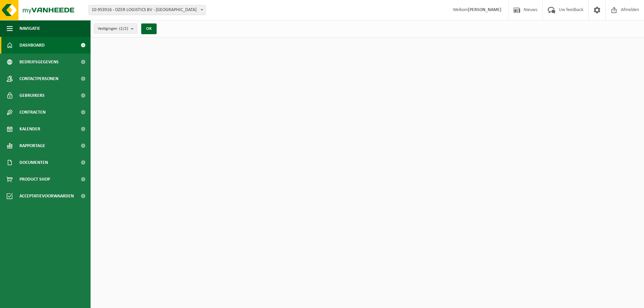 The image size is (644, 308). Describe the element at coordinates (32, 45) in the screenshot. I see `span: Dashboard` at that location.